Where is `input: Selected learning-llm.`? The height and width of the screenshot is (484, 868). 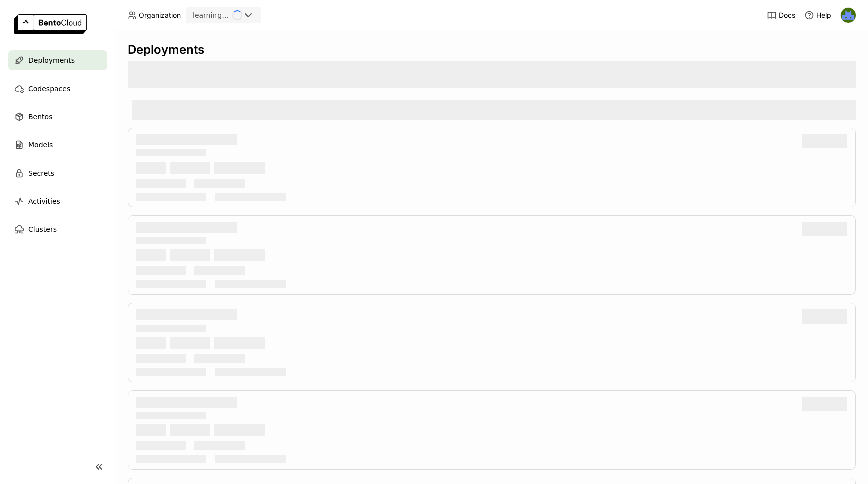
input: Selected learning-llm. is located at coordinates (231, 15).